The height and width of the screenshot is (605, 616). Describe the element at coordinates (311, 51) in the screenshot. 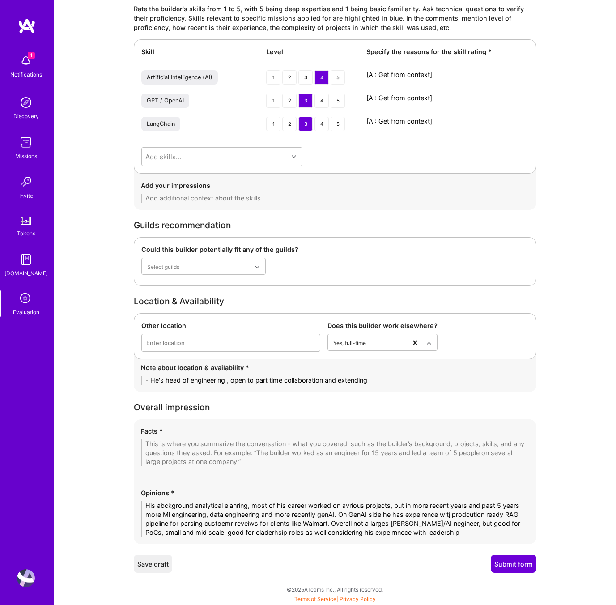

I see `div: Level` at that location.